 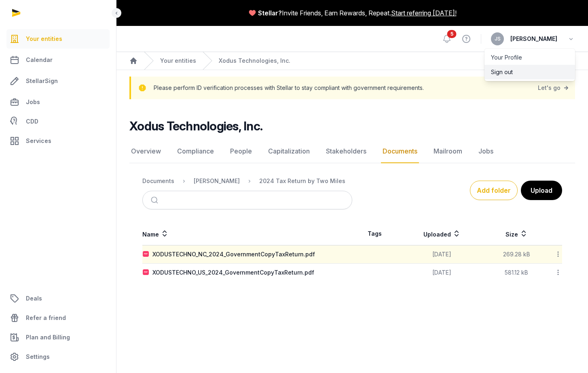 I want to click on span: Calendar, so click(x=39, y=60).